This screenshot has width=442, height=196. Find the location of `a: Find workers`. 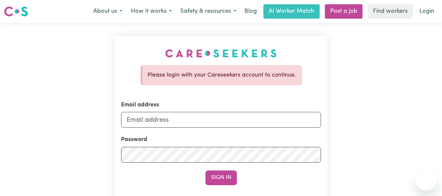

a: Find workers is located at coordinates (391, 11).